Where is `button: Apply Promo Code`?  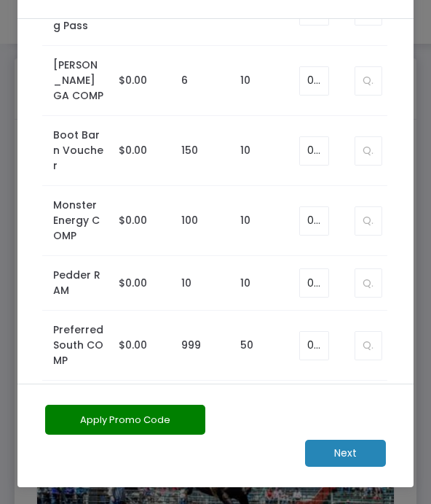
button: Apply Promo Code is located at coordinates (125, 420).